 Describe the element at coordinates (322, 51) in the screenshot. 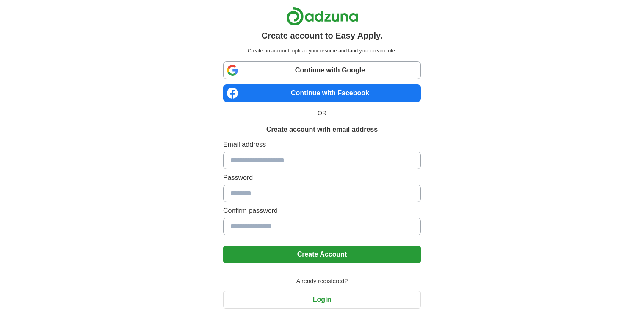

I see `p: Create an account, upload your resume and land your dream role.` at that location.